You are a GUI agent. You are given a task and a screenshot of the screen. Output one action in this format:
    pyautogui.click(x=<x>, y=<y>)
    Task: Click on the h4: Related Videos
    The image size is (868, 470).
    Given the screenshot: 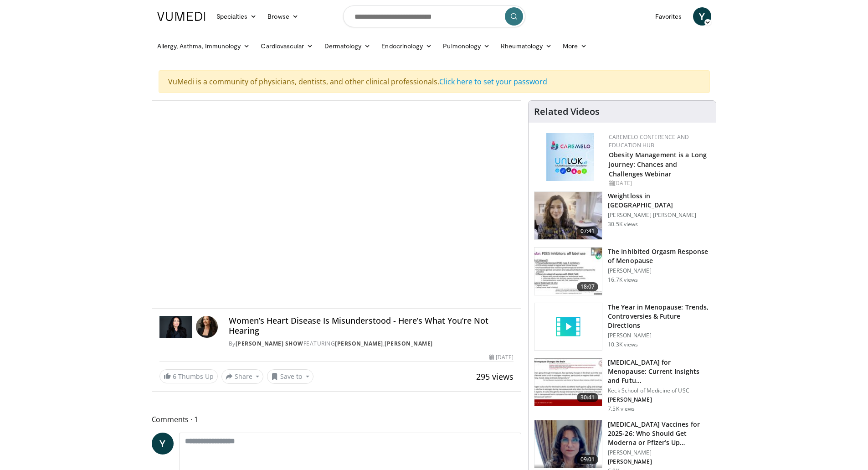 What is the action you would take?
    pyautogui.click(x=567, y=112)
    